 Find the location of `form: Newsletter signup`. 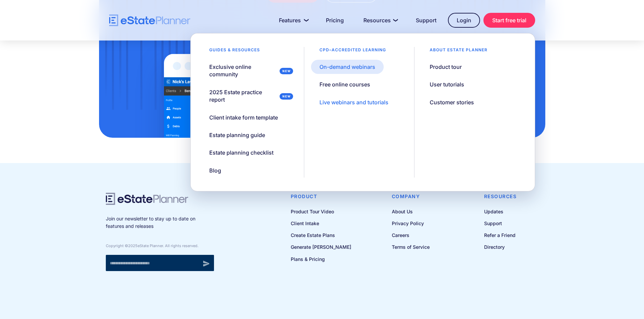

form: Newsletter signup is located at coordinates (160, 263).